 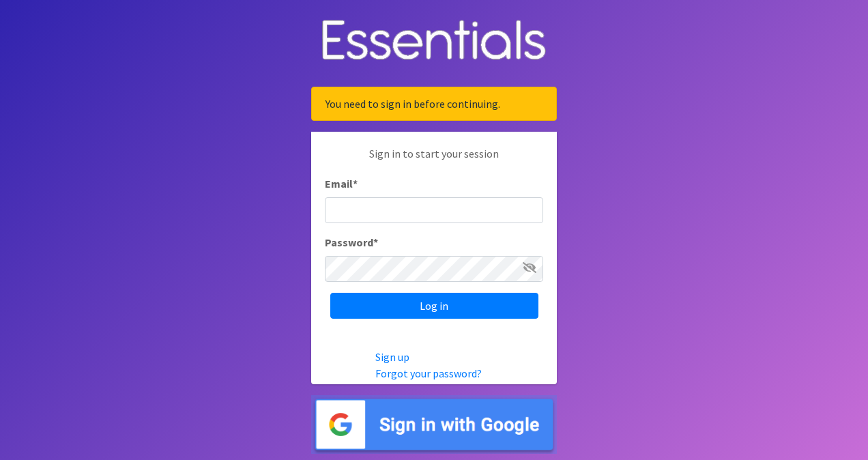 What do you see at coordinates (434, 424) in the screenshot?
I see `img: Sign in with Google` at bounding box center [434, 424].